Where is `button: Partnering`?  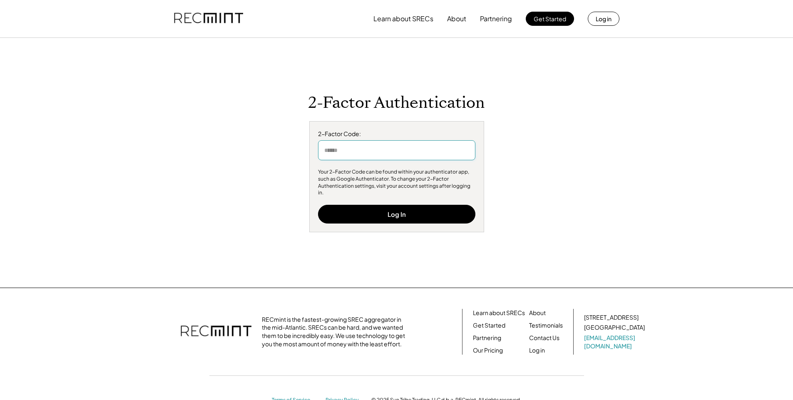 button: Partnering is located at coordinates (496, 19).